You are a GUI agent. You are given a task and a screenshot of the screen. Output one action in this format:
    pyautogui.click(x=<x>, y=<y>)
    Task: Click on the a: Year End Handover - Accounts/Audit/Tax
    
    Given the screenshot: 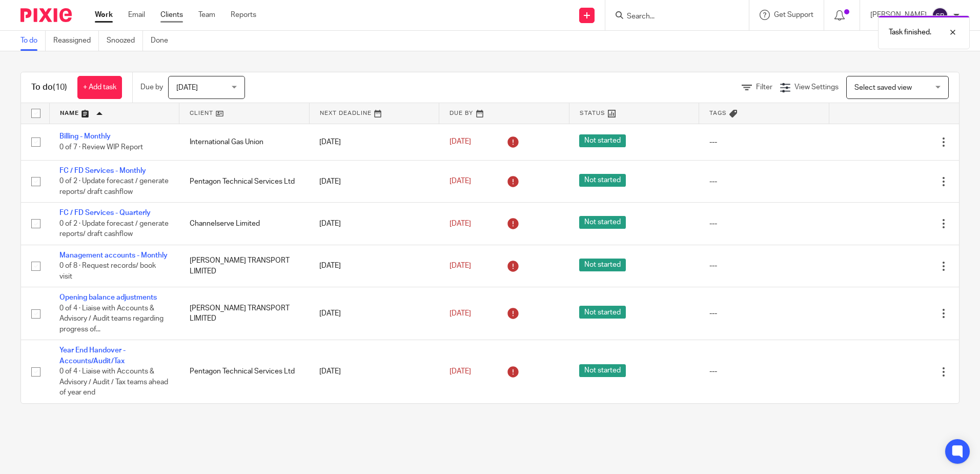 What is the action you would take?
    pyautogui.click(x=92, y=356)
    